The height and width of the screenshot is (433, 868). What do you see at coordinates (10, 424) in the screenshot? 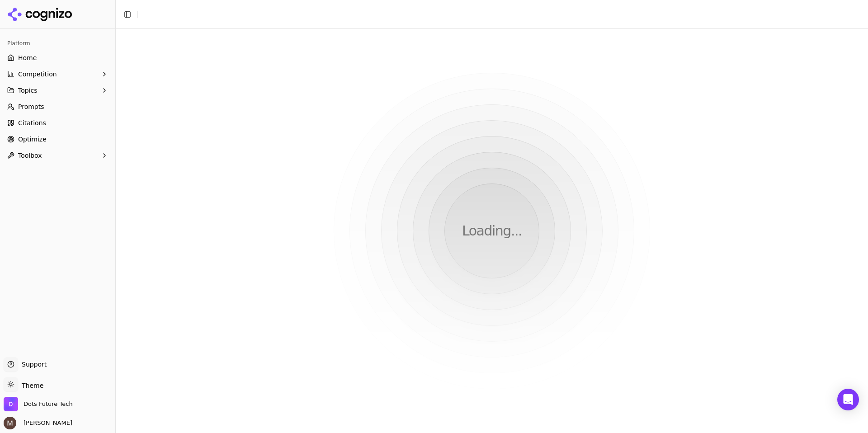
I see `img: Martyn Strydom` at bounding box center [10, 424].